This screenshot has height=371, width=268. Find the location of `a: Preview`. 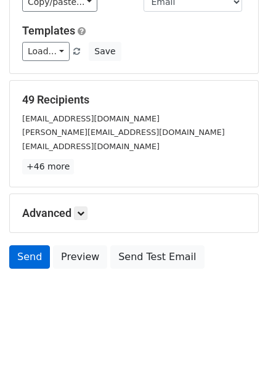

a: Preview is located at coordinates (80, 257).